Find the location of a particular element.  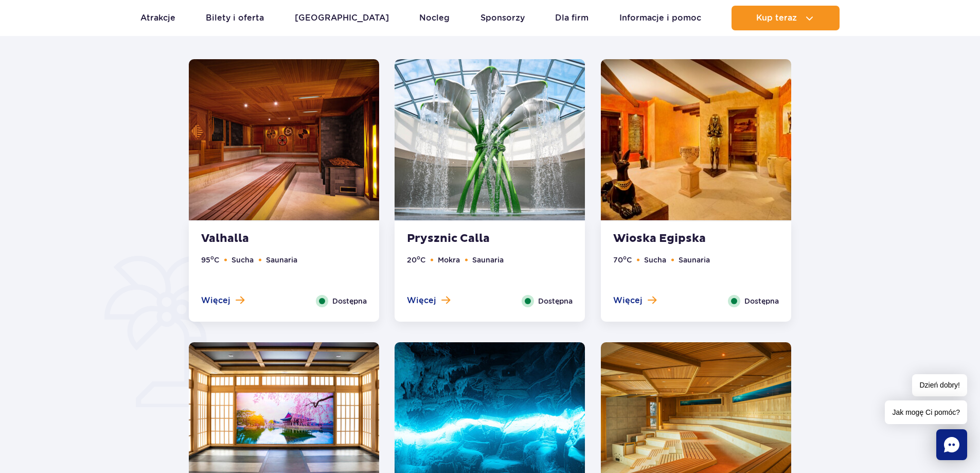

li: 95 C is located at coordinates (210, 260).